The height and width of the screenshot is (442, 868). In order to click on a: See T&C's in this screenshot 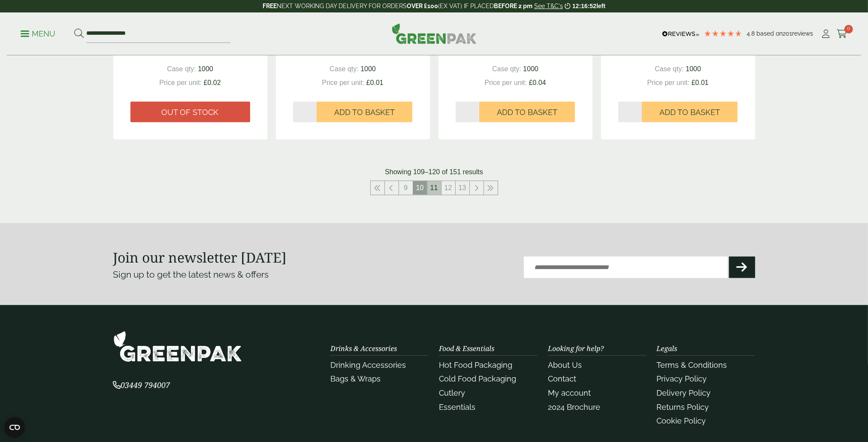, I will do `click(548, 6)`.